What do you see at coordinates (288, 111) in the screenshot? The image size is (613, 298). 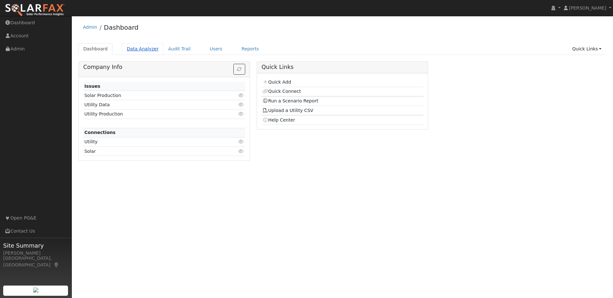 I see `a: Upload a Utility CSV` at bounding box center [288, 111].